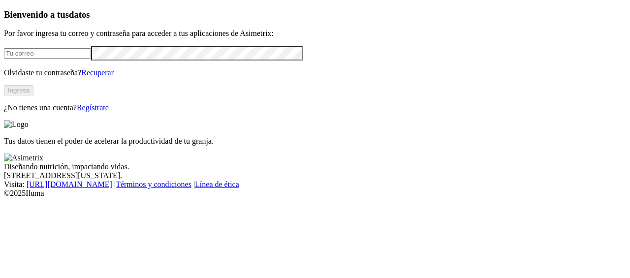 The width and height of the screenshot is (630, 278). Describe the element at coordinates (315, 15) in the screenshot. I see `h3: Bienvenido a tus` at that location.